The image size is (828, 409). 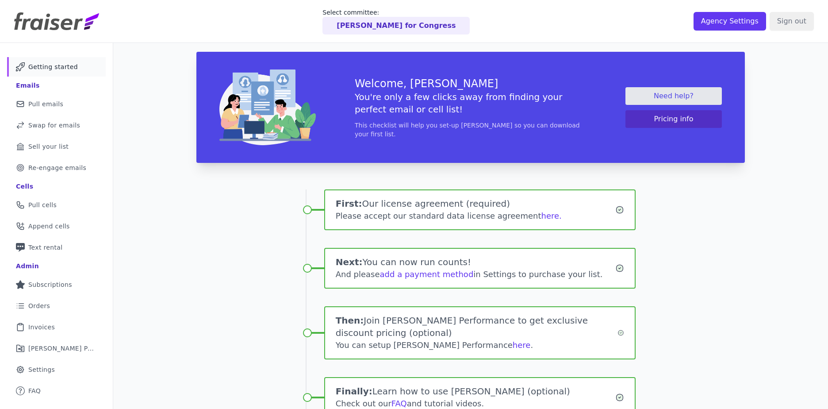 What do you see at coordinates (46, 247) in the screenshot?
I see `span: Text rental` at bounding box center [46, 247].